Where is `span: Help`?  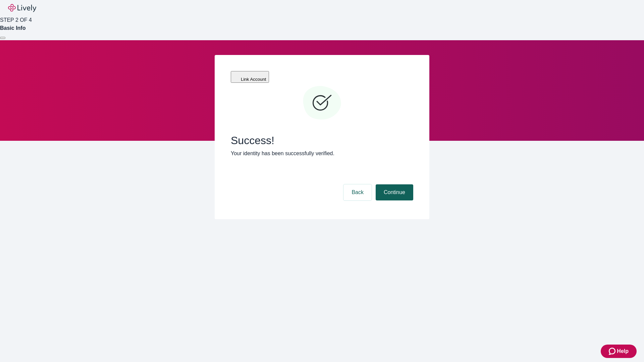 span: Help is located at coordinates (623, 352).